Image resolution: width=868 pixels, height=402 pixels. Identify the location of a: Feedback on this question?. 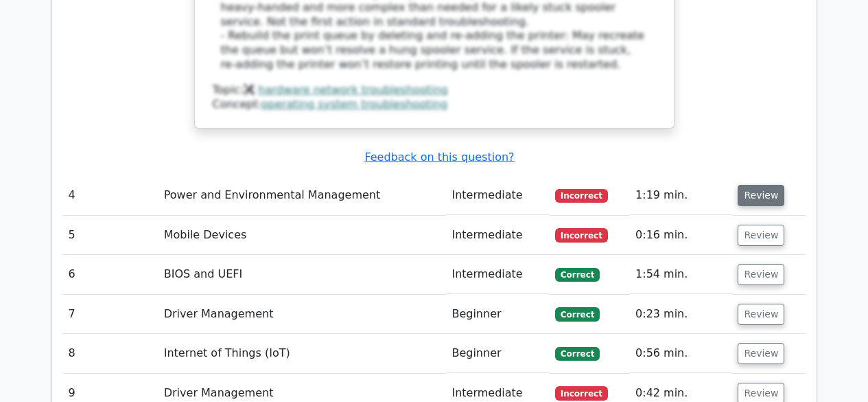
(439, 156).